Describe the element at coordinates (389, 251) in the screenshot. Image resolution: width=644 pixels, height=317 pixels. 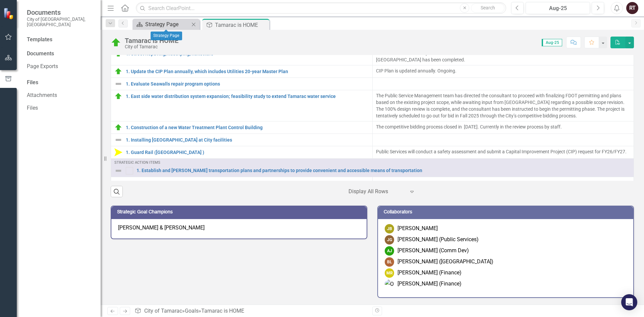
I see `div: AJ` at that location.